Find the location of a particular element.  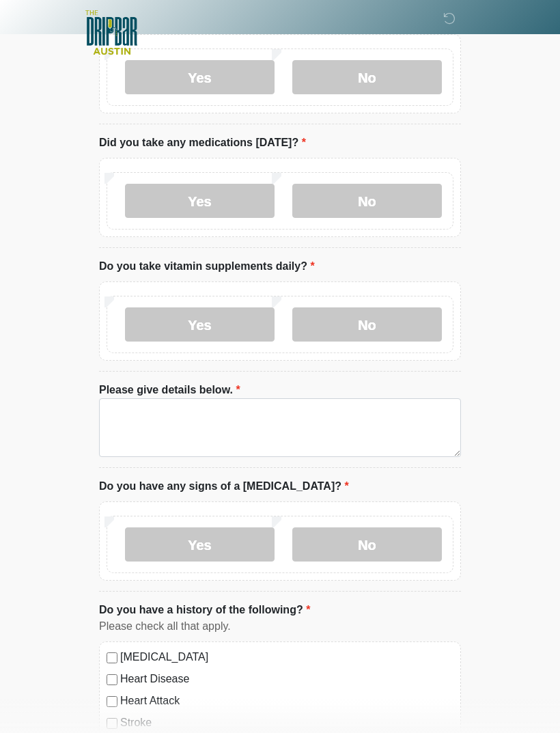

input: Stroke is located at coordinates (112, 723).